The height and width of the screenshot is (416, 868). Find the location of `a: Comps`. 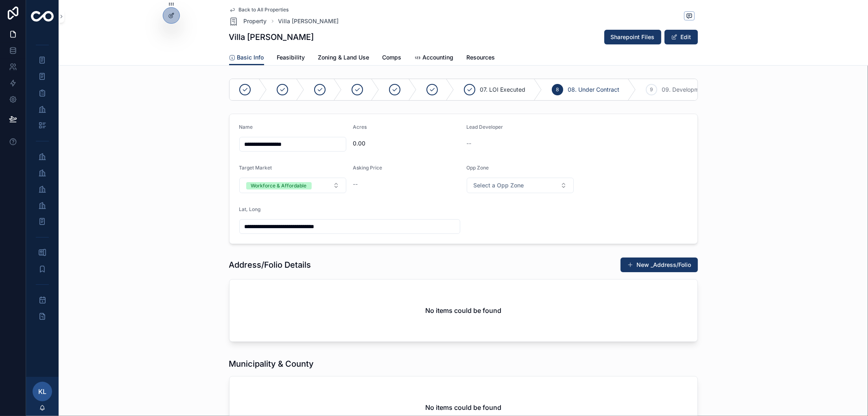

a: Comps is located at coordinates (392, 58).